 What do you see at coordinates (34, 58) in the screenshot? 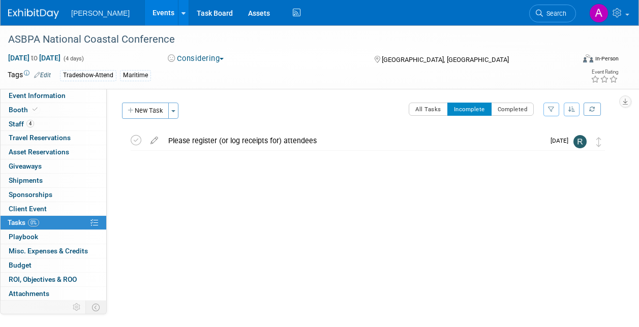
I see `span: to` at bounding box center [34, 58].